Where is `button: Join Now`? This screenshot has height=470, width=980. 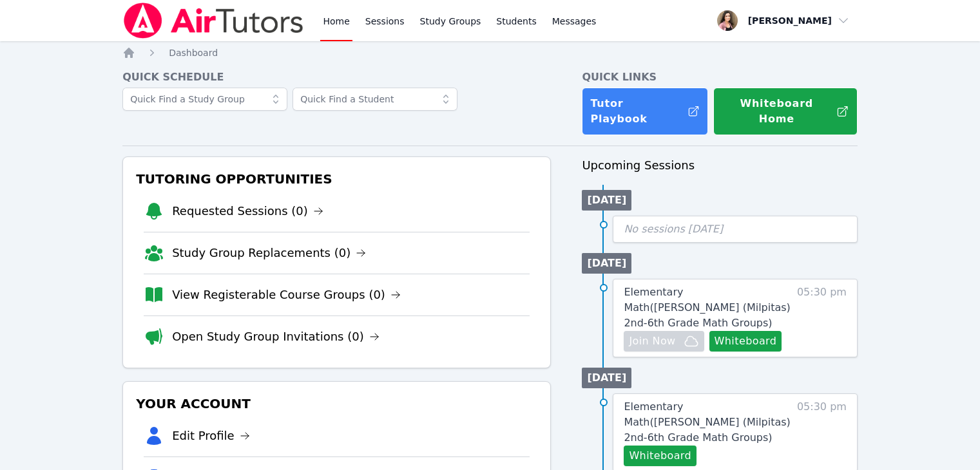 button: Join Now is located at coordinates (664, 342).